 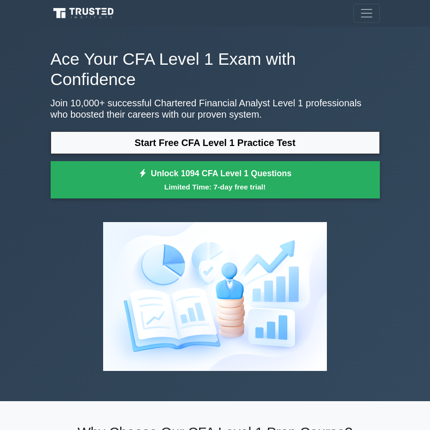 I want to click on h1: Ace Your CFA Level 1 Exam with Confidence, so click(x=215, y=70).